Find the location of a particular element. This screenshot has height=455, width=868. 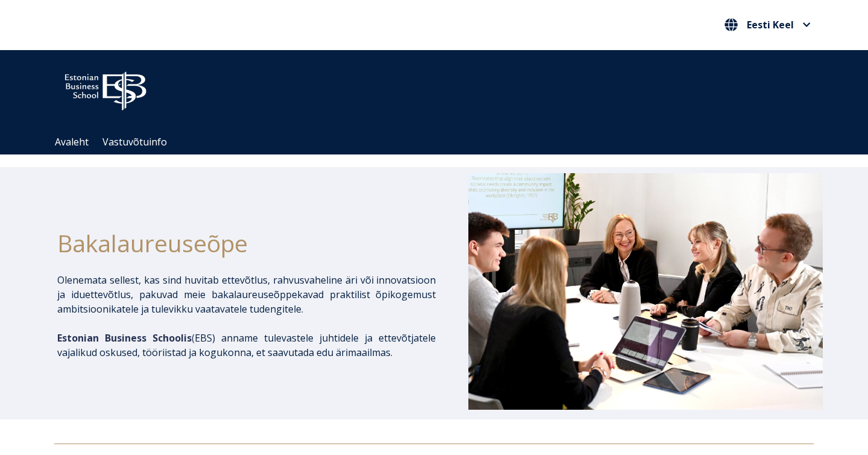

h1: Bakalaureuseõpe is located at coordinates (246, 243).